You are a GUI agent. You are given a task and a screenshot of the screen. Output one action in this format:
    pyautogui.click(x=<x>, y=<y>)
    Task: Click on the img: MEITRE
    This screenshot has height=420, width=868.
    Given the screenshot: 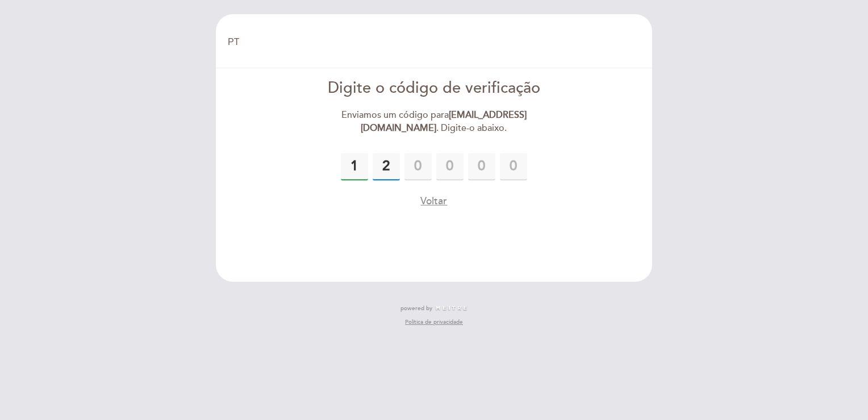 What is the action you would take?
    pyautogui.click(x=451, y=308)
    